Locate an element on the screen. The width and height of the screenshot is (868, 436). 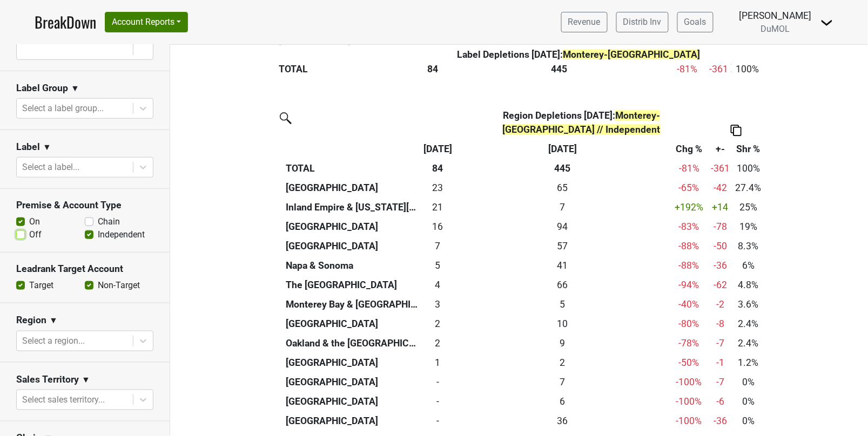
img: Dropdown Menu is located at coordinates (827, 23).